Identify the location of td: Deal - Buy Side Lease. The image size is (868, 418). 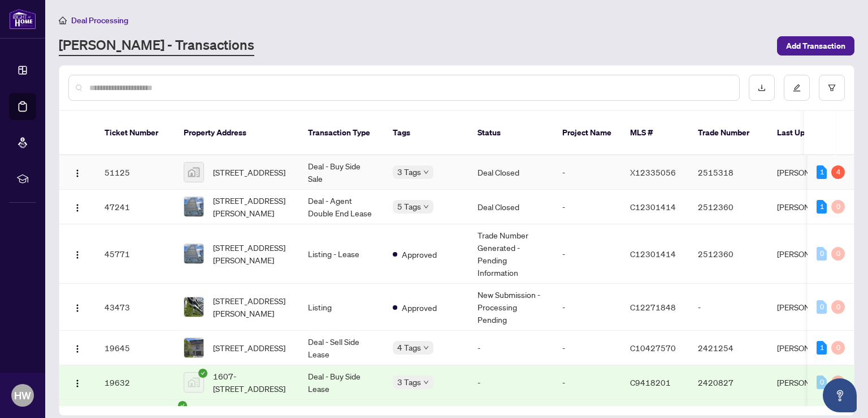
(341, 382).